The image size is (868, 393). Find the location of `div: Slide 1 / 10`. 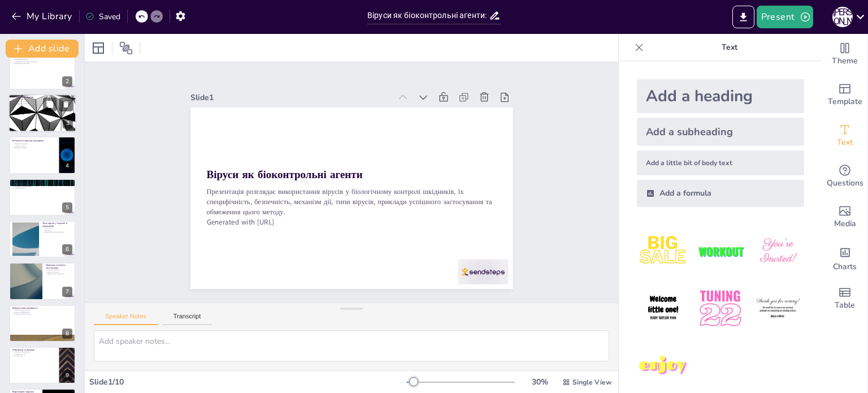

div: Slide 1 / 10 is located at coordinates (247, 382).